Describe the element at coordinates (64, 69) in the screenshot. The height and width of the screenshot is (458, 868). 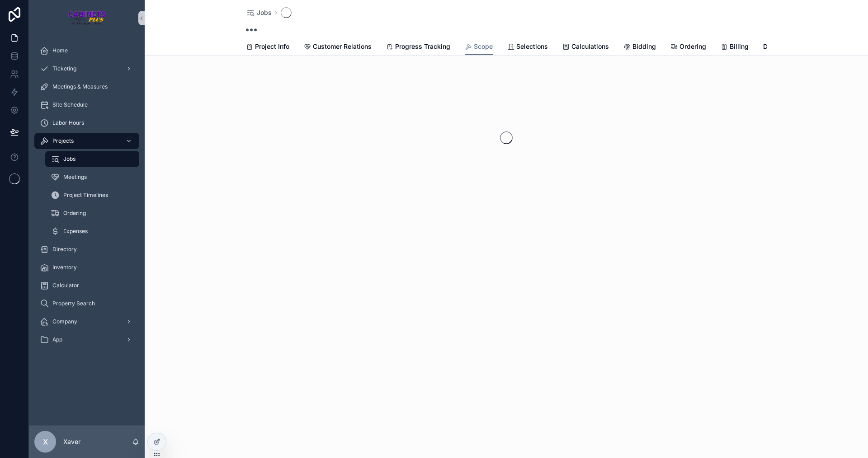
I see `span: Ticketing` at that location.